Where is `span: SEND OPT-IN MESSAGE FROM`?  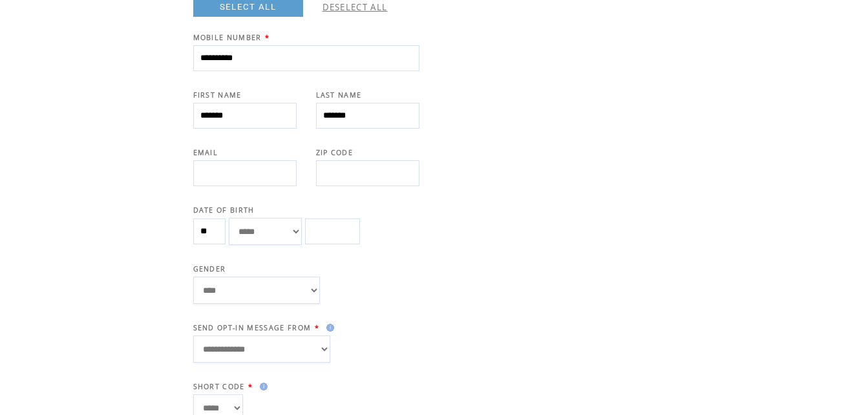 span: SEND OPT-IN MESSAGE FROM is located at coordinates (252, 328).